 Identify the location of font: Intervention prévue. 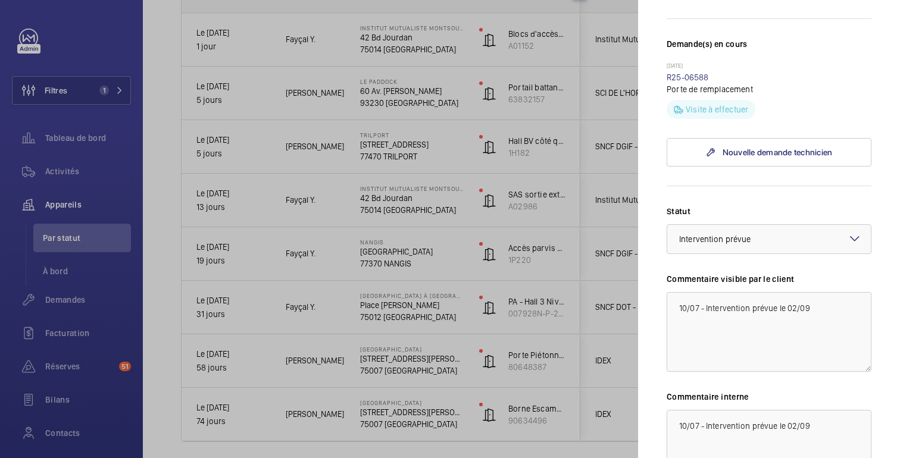
(715, 239).